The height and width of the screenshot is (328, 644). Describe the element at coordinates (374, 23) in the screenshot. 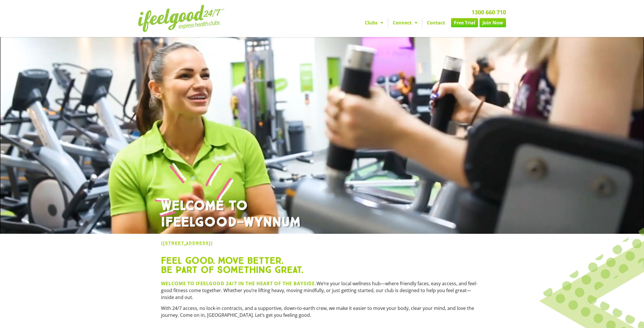

I see `a: Clubs` at that location.